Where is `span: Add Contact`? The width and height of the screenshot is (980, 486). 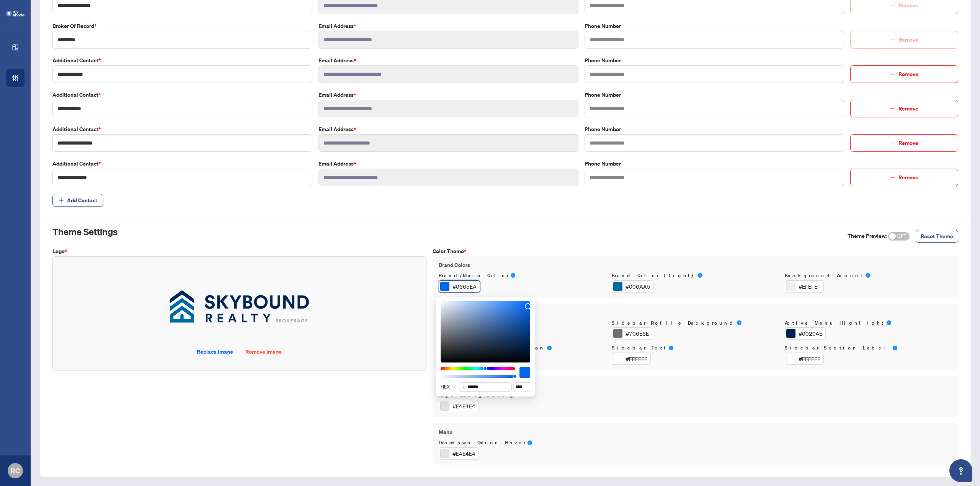 span: Add Contact is located at coordinates (82, 200).